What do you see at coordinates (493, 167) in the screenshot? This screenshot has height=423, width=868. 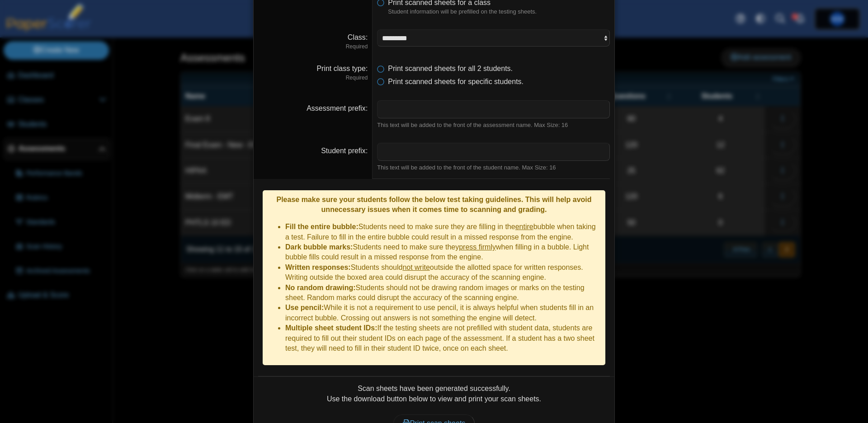 I see `div: This text will be added to the front of the student name. Max Size: 16` at bounding box center [493, 167].